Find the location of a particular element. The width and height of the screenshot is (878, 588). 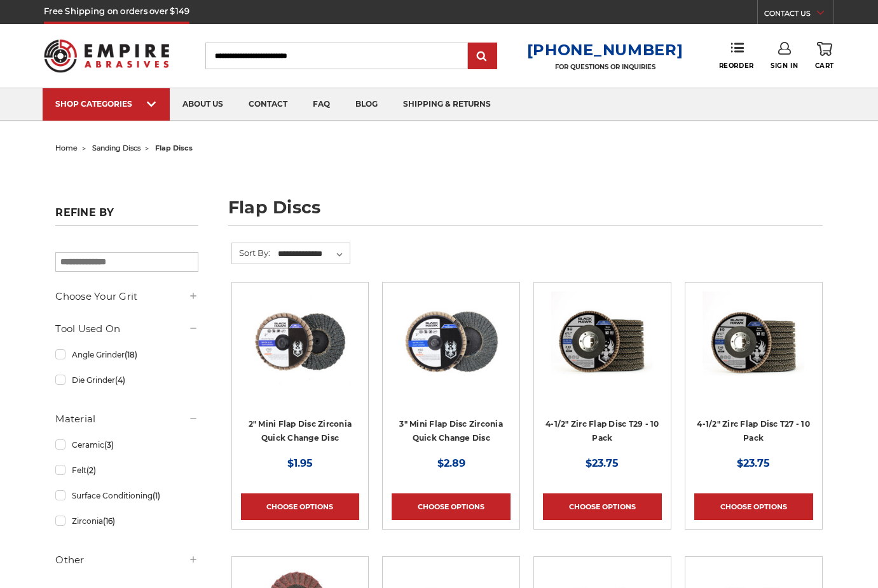

a: Black Hawk 4-1/2" x 7/8" Flap Disc Type 27 - 10 Pack is located at coordinates (753, 351).